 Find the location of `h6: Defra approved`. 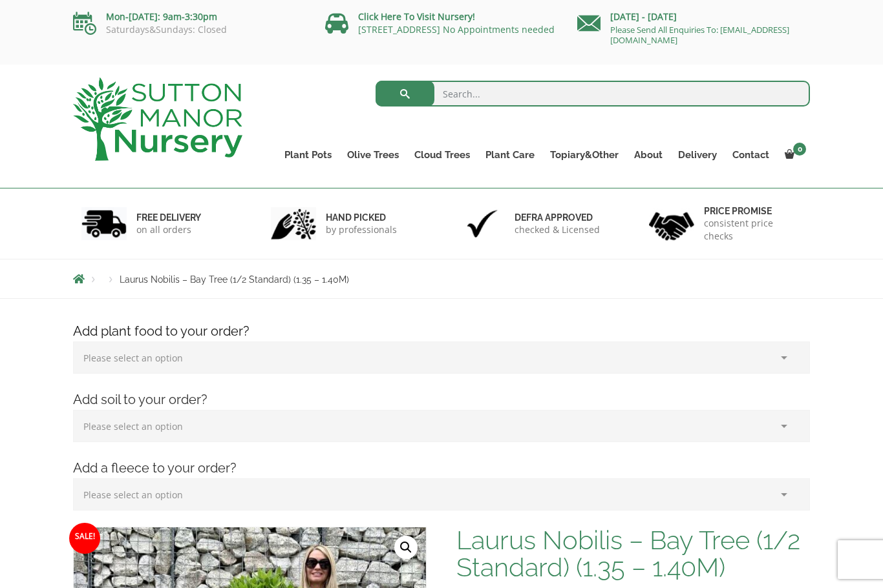

h6: Defra approved is located at coordinates (557, 218).